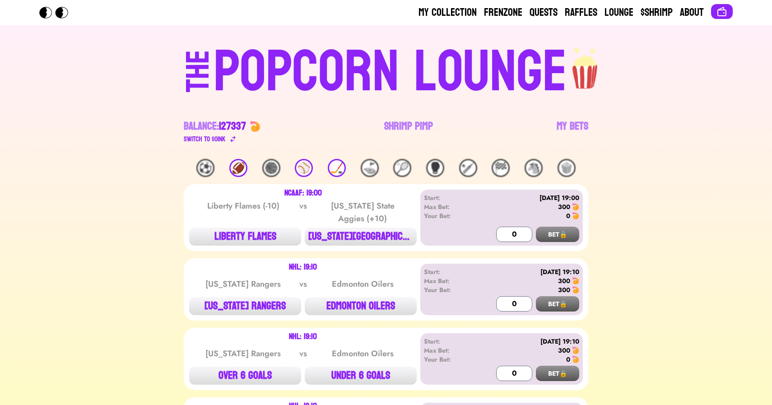 This screenshot has height=405, width=772. What do you see at coordinates (722, 12) in the screenshot?
I see `img: Connect wallet` at bounding box center [722, 12].